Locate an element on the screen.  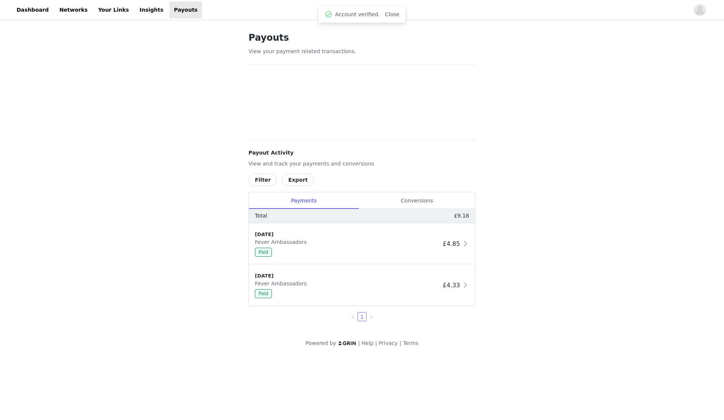
span: Powered by is located at coordinates (321, 343).